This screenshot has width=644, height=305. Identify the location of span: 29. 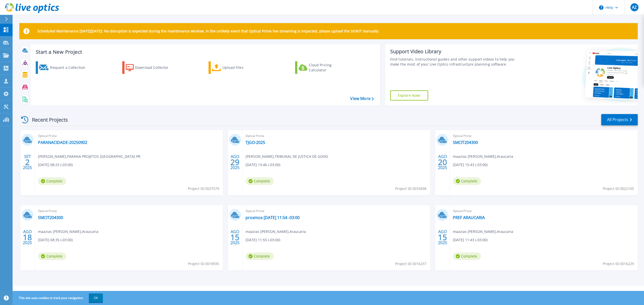
(235, 162).